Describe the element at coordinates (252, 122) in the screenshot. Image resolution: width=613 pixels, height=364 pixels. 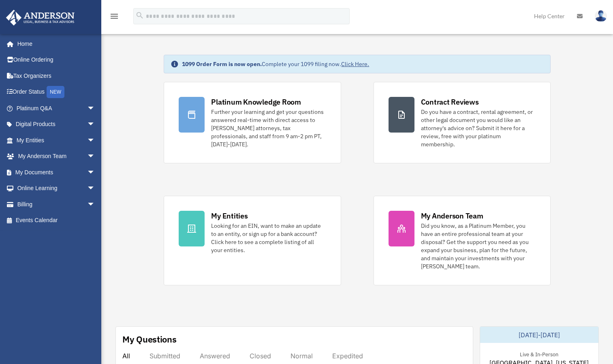
I see `a: Platinum Knowledge Room Further your learning and get your questions answered real-time with dire...` at that location.